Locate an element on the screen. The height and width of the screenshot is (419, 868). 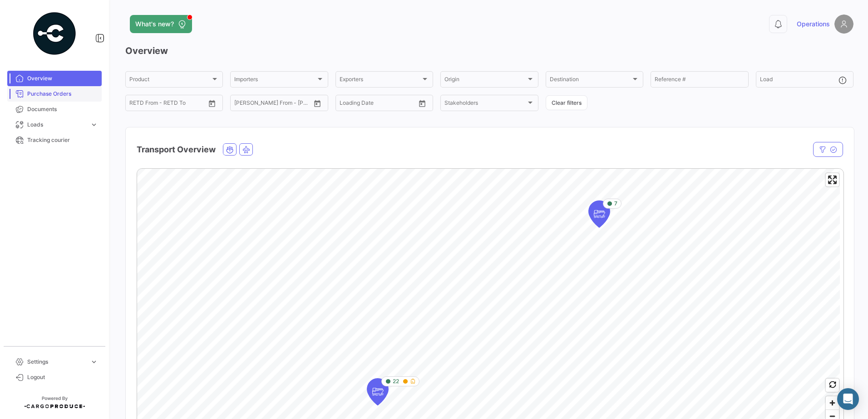
span: Importers is located at coordinates (275, 81).